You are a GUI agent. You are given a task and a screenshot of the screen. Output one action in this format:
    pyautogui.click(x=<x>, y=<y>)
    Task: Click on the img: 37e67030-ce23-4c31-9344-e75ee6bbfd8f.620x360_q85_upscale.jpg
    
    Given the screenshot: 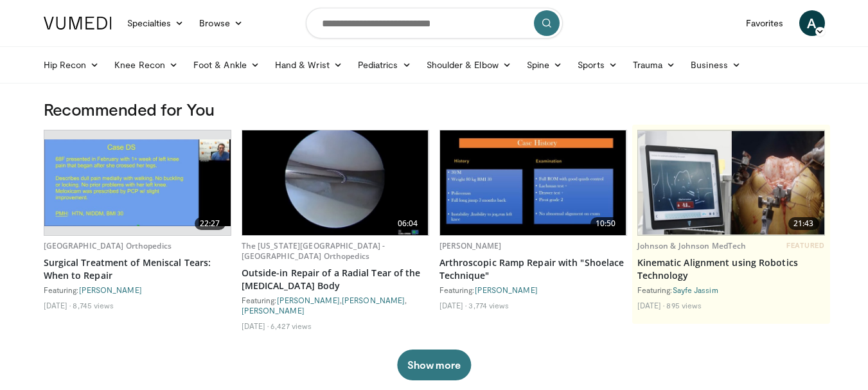 What is the action you would take?
    pyautogui.click(x=533, y=182)
    